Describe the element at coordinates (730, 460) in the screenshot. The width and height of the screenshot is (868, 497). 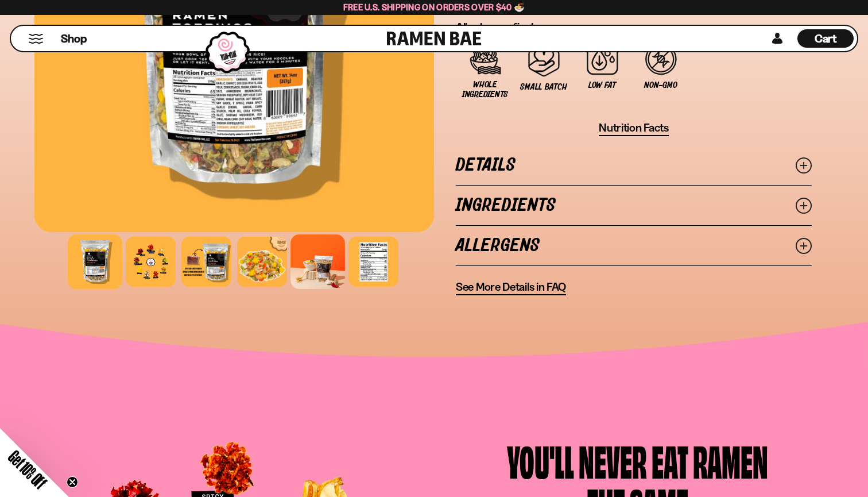
I see `div: Ramen` at that location.